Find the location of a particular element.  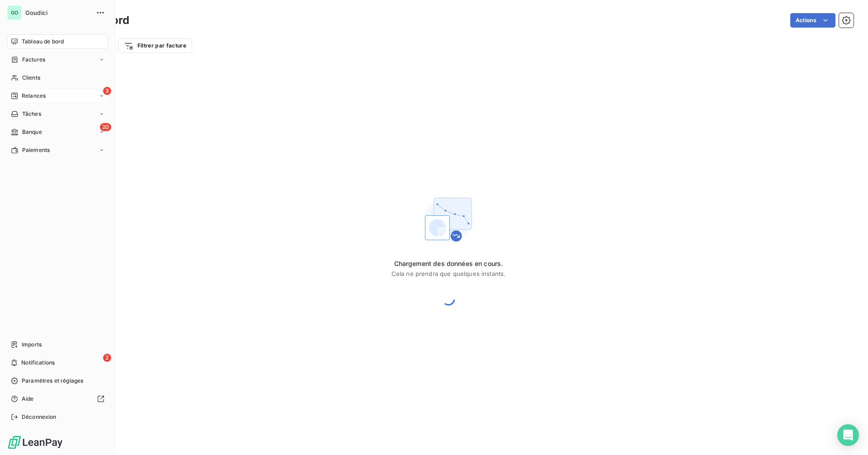

span: Chargement des données en cours. is located at coordinates (448, 263).